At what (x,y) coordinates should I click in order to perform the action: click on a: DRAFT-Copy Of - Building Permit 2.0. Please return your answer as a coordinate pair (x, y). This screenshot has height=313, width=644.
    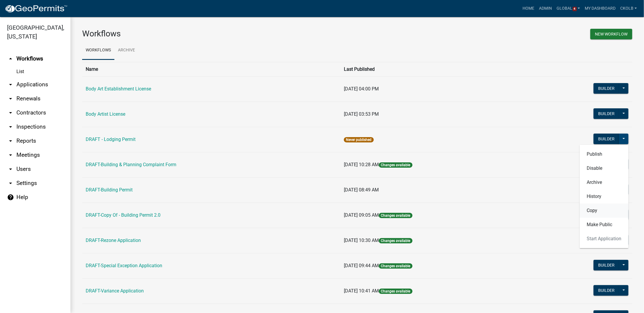
    Looking at the image, I should click on (123, 215).